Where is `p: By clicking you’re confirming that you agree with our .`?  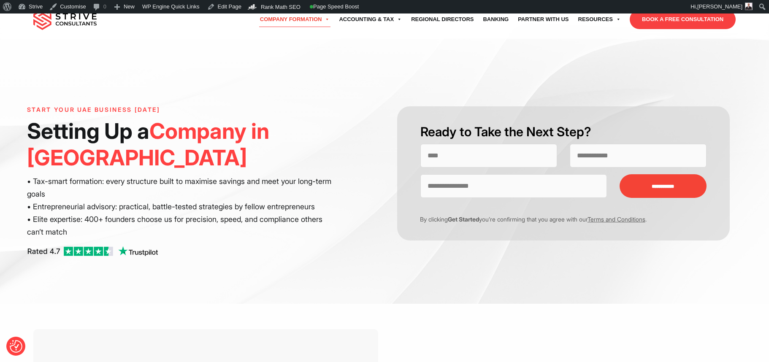 p: By clicking you’re confirming that you agree with our . is located at coordinates (557, 219).